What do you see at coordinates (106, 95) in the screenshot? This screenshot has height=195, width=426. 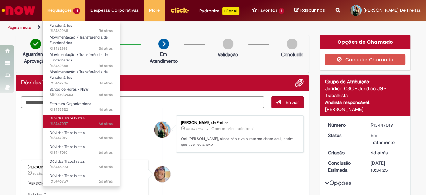 I see `time: 28/08/2025 11:16:17` at bounding box center [106, 95].